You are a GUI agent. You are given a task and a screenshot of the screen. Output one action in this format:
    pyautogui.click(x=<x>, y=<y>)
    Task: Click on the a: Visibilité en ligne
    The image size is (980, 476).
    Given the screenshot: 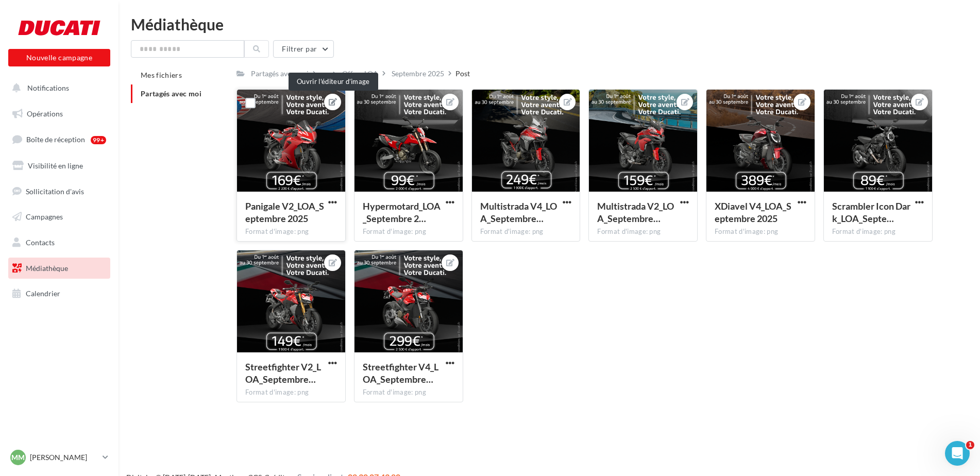 What is the action you would take?
    pyautogui.click(x=59, y=166)
    